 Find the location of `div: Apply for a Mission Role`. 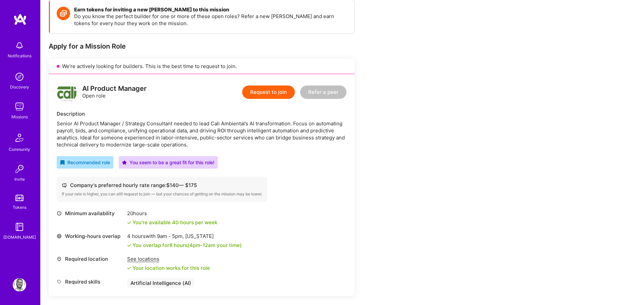

div: Apply for a Mission Role is located at coordinates (202, 46).